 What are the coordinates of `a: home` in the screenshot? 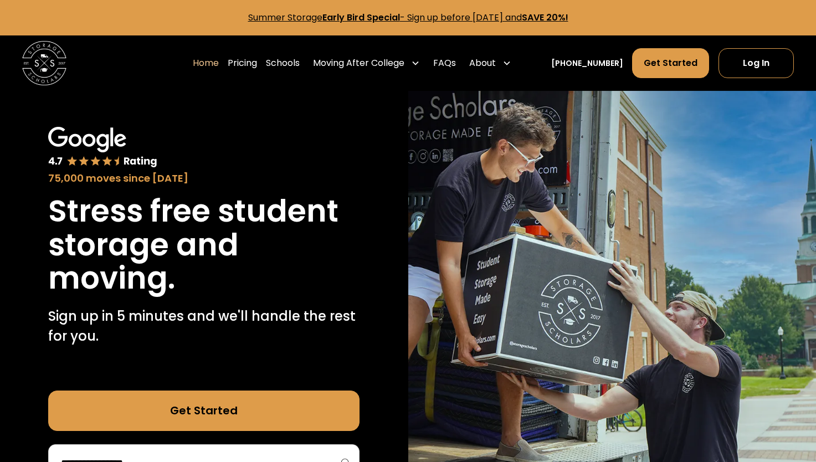 It's located at (44, 63).